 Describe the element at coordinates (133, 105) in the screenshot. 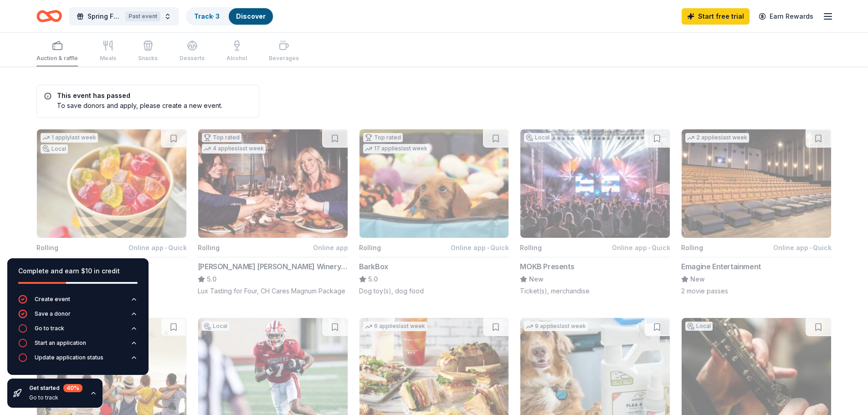

I see `div: To save donors and apply, please create a new event.` at that location.